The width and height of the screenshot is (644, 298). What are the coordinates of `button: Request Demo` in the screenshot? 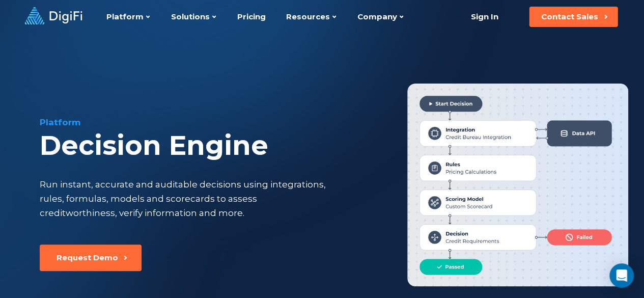 It's located at (90, 258).